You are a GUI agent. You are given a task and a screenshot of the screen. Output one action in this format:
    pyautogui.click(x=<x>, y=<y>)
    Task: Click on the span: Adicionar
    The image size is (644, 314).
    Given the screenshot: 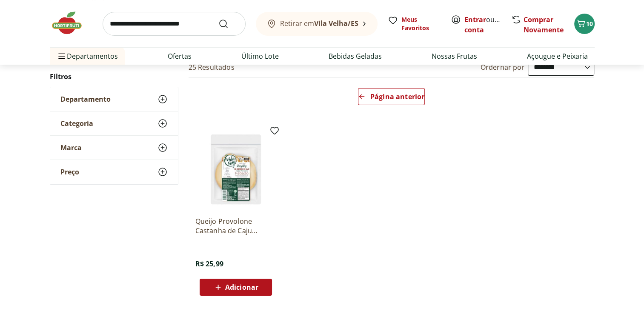 What is the action you would take?
    pyautogui.click(x=242, y=287)
    